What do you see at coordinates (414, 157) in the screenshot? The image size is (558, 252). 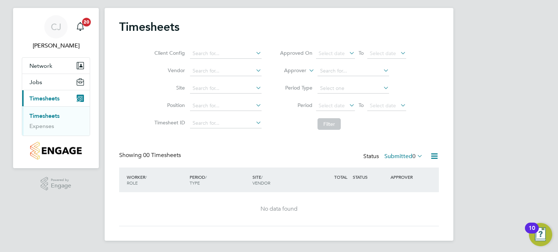 I see `span: 0` at bounding box center [414, 157].